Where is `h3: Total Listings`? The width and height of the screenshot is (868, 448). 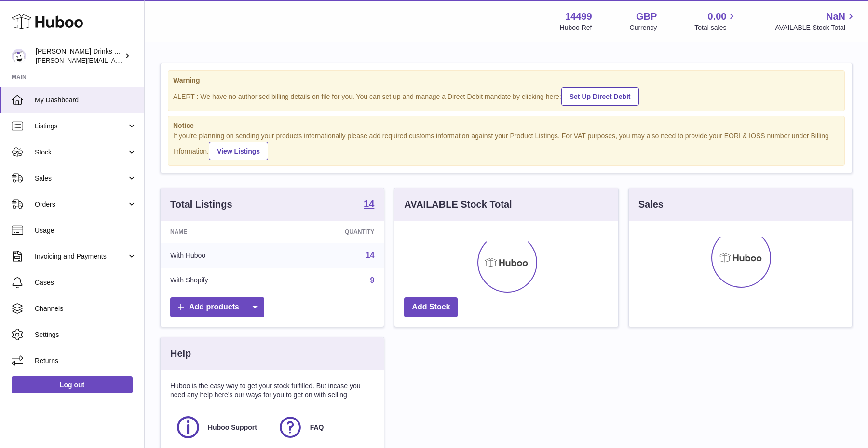
h3: Total Listings is located at coordinates (201, 205).